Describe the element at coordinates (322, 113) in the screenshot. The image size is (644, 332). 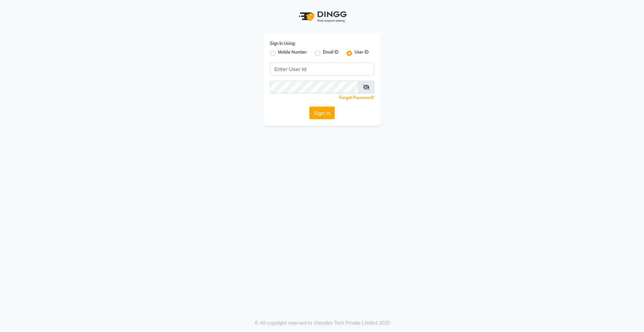
I see `button: Sign In` at that location.